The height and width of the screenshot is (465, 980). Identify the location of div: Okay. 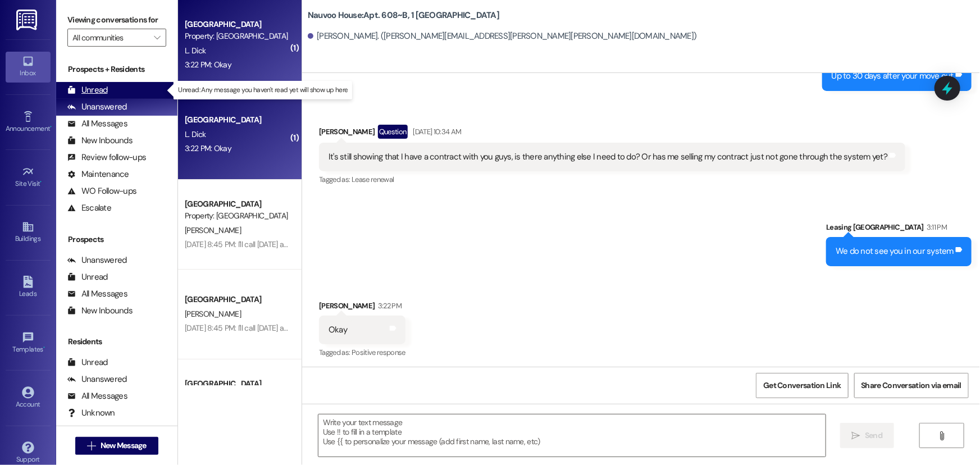
(337, 330).